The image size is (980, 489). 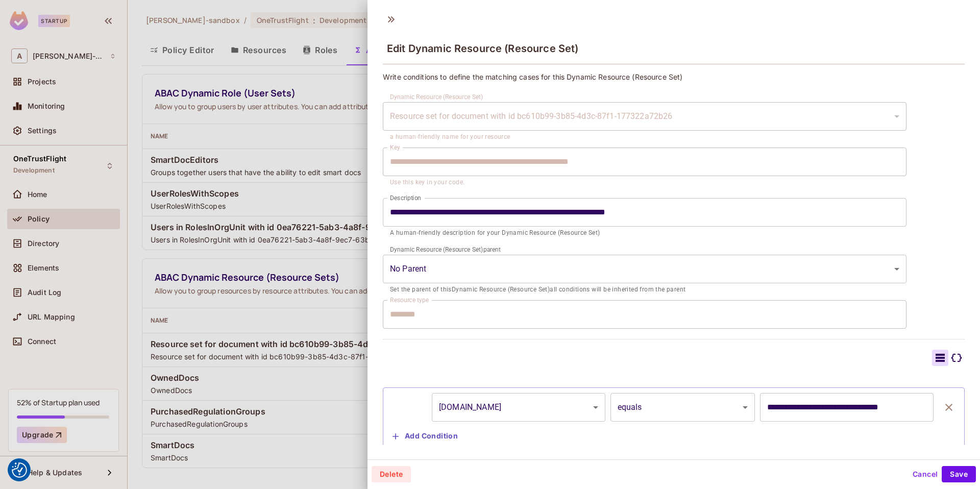 What do you see at coordinates (925, 475) in the screenshot?
I see `button: Cancel` at bounding box center [925, 475].